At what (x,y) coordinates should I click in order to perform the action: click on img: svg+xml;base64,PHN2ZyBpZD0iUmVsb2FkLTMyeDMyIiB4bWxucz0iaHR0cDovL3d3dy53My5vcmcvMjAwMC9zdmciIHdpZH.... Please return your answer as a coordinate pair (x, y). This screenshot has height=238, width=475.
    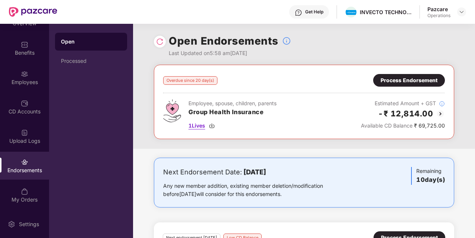
    Looking at the image, I should click on (160, 42).